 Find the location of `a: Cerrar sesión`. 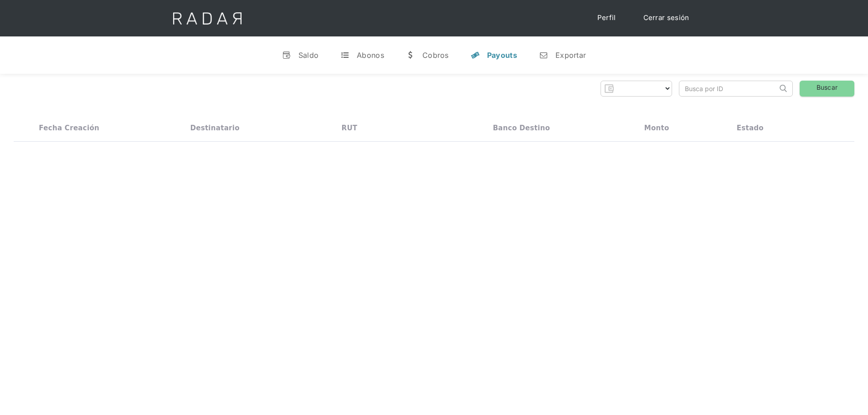

a: Cerrar sesión is located at coordinates (666, 17).